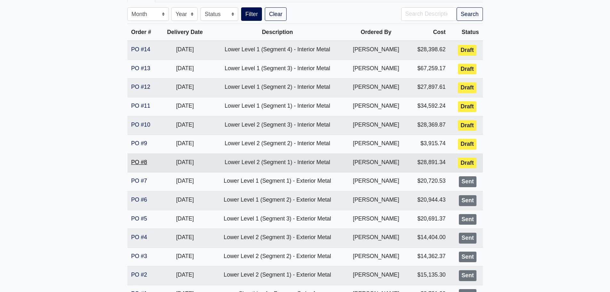 The height and width of the screenshot is (292, 610). I want to click on a: PO #14, so click(141, 49).